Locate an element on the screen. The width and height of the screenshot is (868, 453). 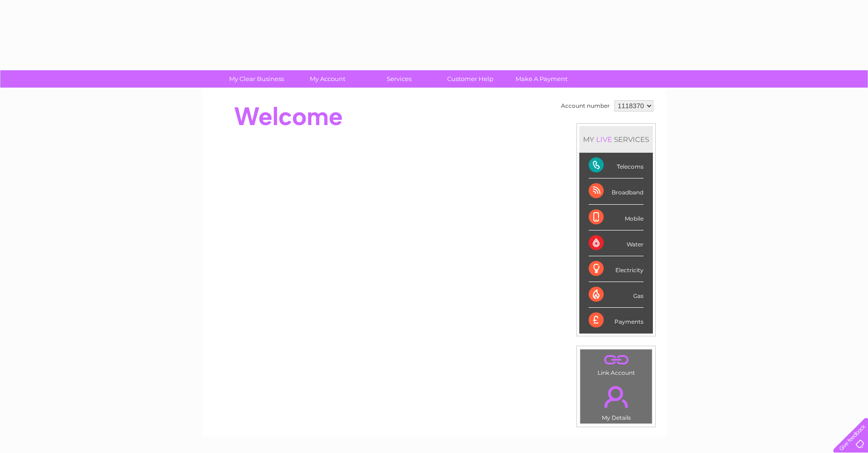
div: Mobile is located at coordinates (616, 217).